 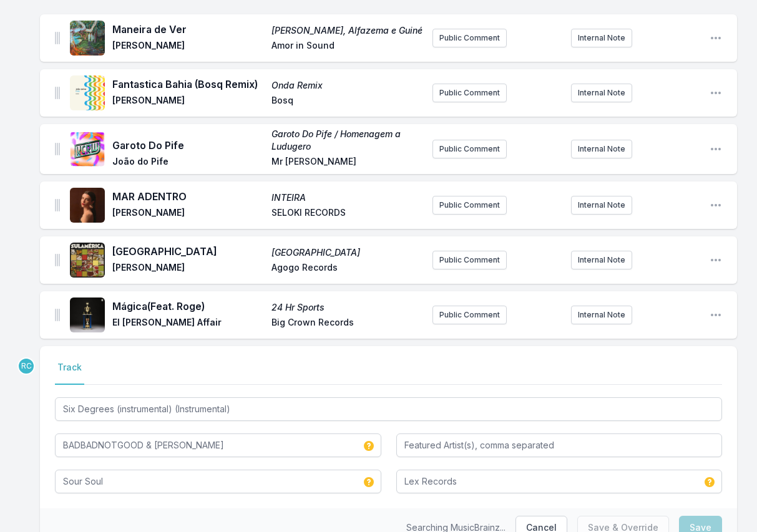 What do you see at coordinates (559, 482) in the screenshot?
I see `input: Record Label` at bounding box center [559, 482].